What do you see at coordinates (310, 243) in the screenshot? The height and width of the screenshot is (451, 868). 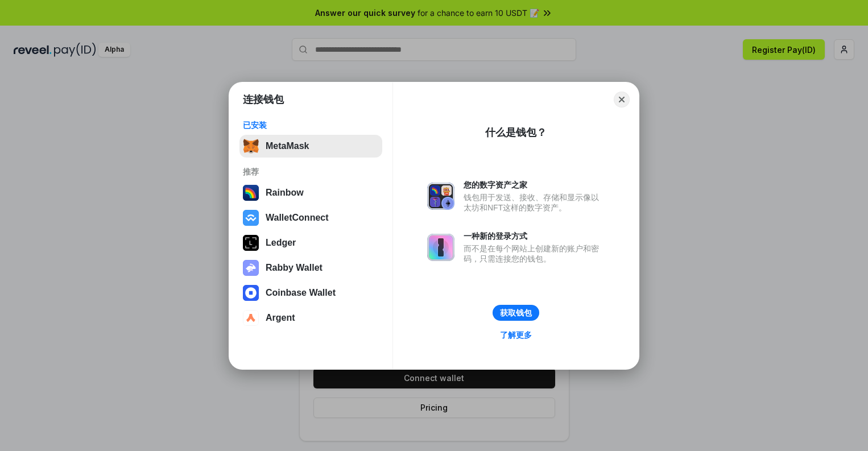 I see `button: Ledger` at bounding box center [310, 243].